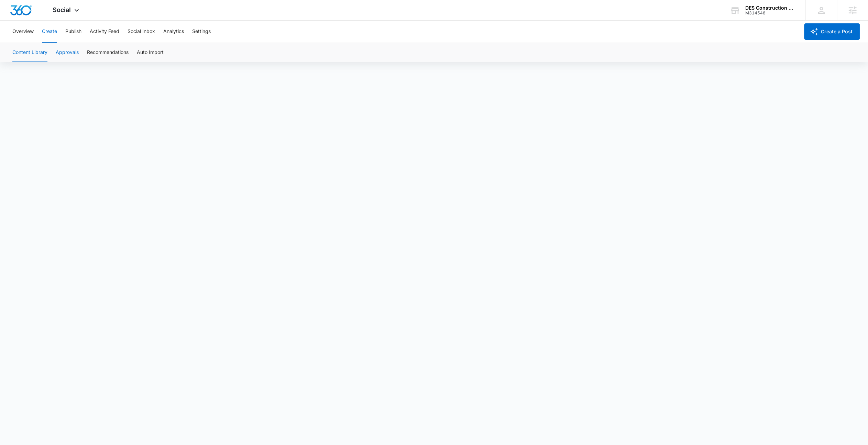 This screenshot has height=445, width=868. Describe the element at coordinates (771, 8) in the screenshot. I see `div: account name` at that location.